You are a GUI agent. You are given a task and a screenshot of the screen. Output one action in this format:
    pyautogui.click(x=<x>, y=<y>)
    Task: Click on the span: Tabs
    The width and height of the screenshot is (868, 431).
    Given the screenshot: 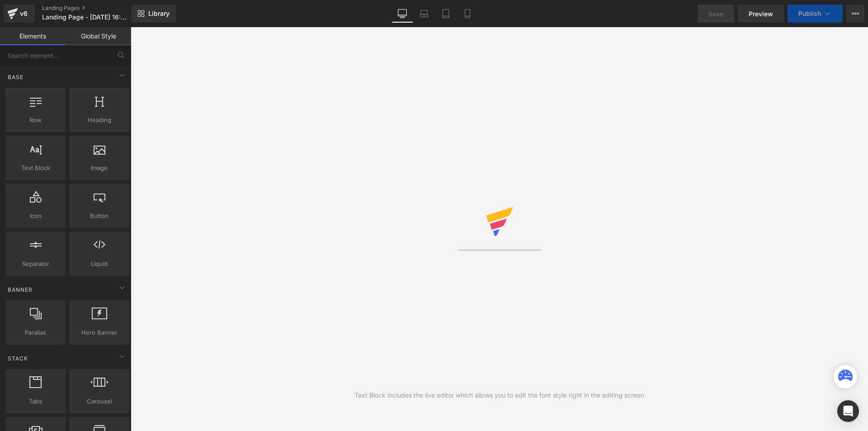 What is the action you would take?
    pyautogui.click(x=35, y=401)
    